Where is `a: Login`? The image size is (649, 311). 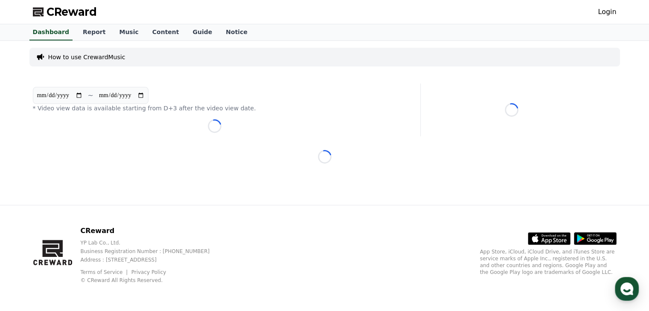
a: Login is located at coordinates (607, 12).